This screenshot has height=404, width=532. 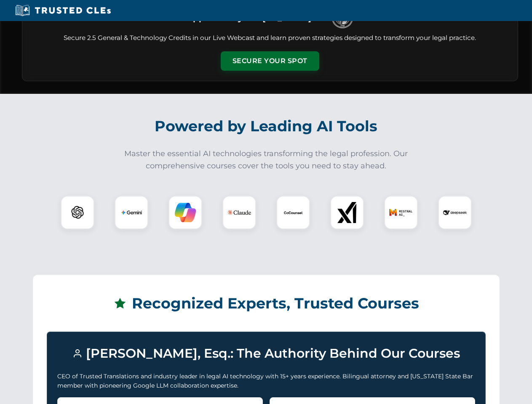 What do you see at coordinates (77, 212) in the screenshot?
I see `div: ChatGPT` at bounding box center [77, 212].